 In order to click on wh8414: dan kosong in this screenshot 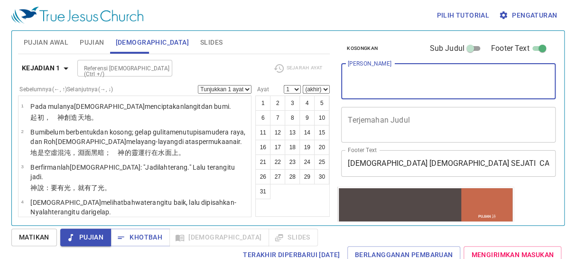, I will do `click(138, 137)`.